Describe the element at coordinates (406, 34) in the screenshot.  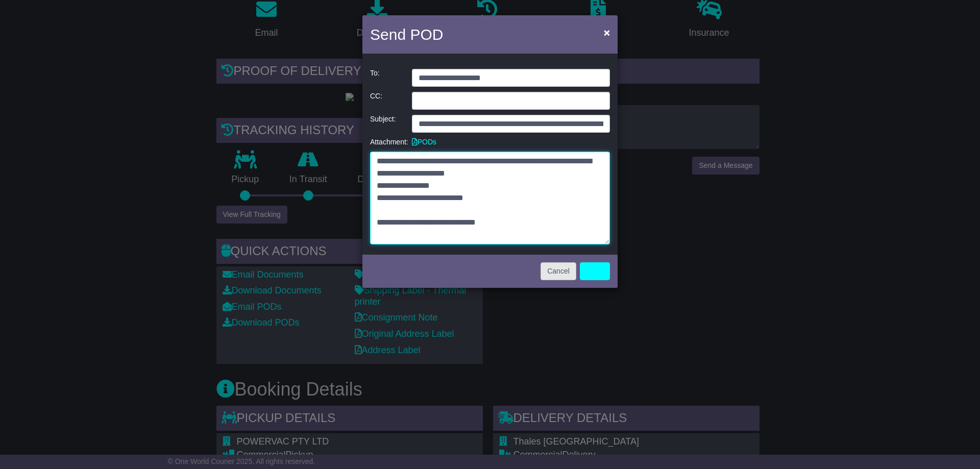
I see `h4: Send POD` at that location.